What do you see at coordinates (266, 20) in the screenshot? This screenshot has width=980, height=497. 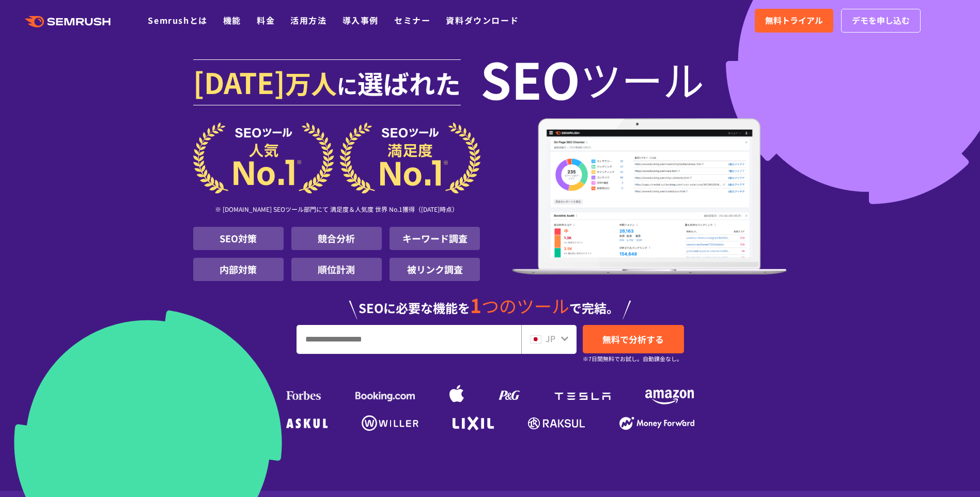 I see `a: 料金` at bounding box center [266, 20].